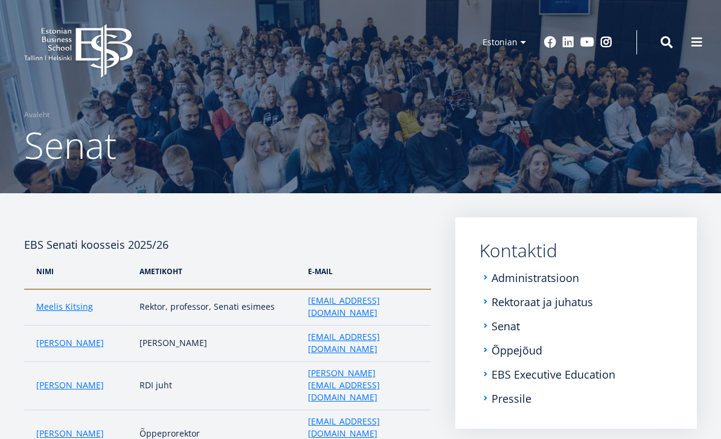 This screenshot has width=721, height=439. What do you see at coordinates (517, 350) in the screenshot?
I see `a: Õppejõud` at bounding box center [517, 350].